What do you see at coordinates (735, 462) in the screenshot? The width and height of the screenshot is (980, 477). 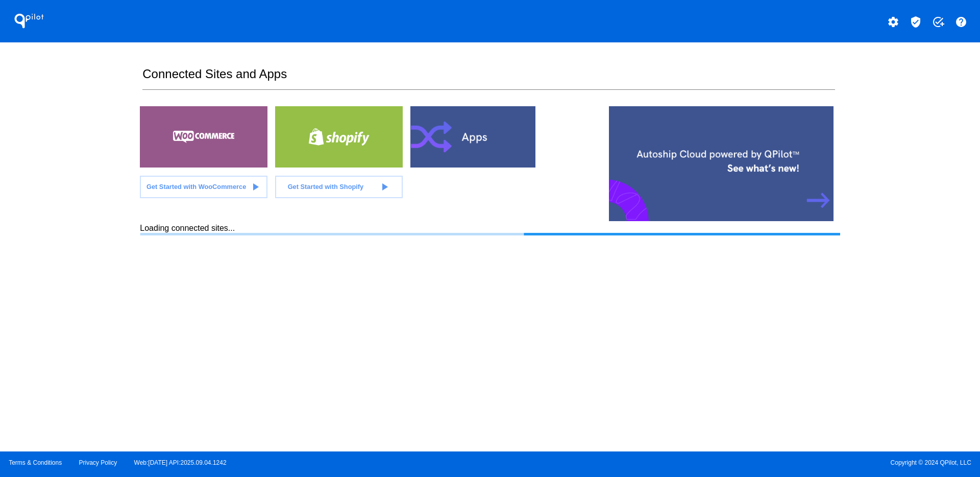 I see `span: Copyright © 2024 QPilot, LLC` at bounding box center [735, 462].